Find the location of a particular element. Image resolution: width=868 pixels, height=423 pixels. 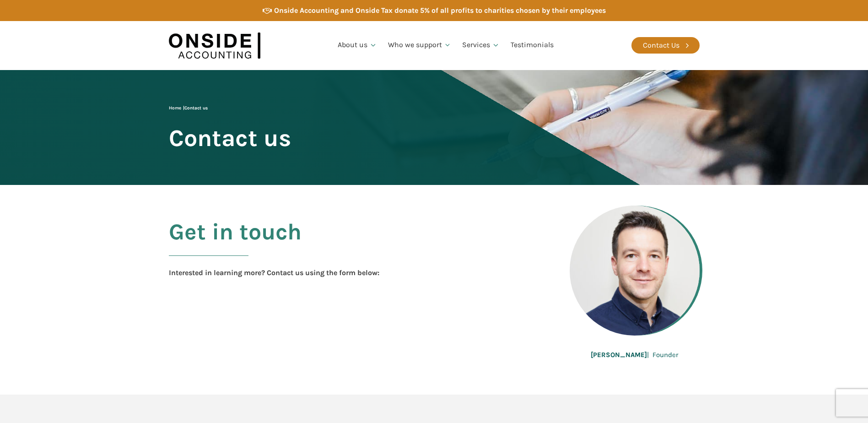

h2: Get in touch is located at coordinates (235, 244).